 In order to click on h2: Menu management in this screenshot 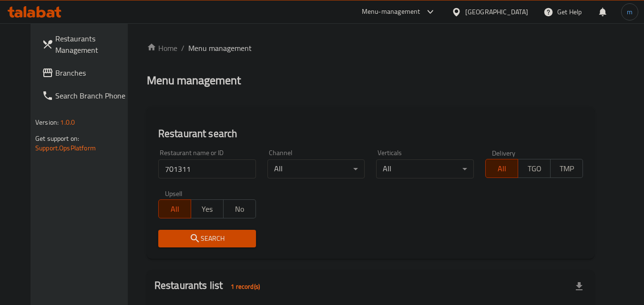, I will do `click(194, 80)`.